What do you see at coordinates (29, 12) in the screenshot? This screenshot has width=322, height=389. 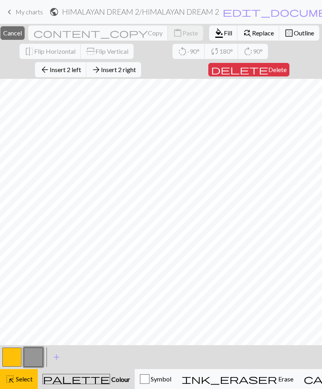 I see `span: My charts` at bounding box center [29, 12].